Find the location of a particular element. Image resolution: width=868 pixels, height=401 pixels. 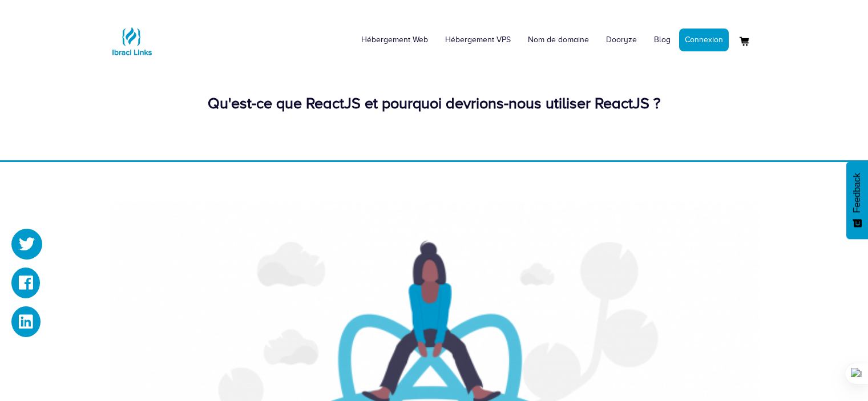

a: Connexion is located at coordinates (704, 40).